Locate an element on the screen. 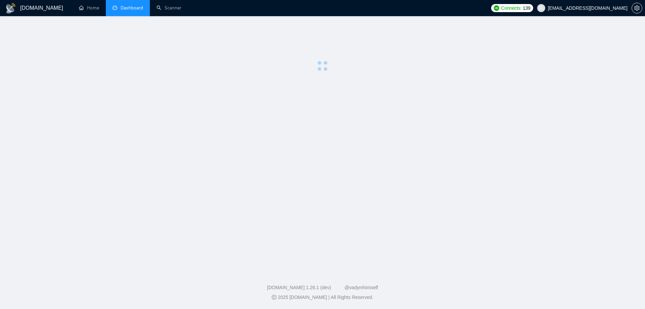 The height and width of the screenshot is (309, 645). img: logo is located at coordinates (11, 8).